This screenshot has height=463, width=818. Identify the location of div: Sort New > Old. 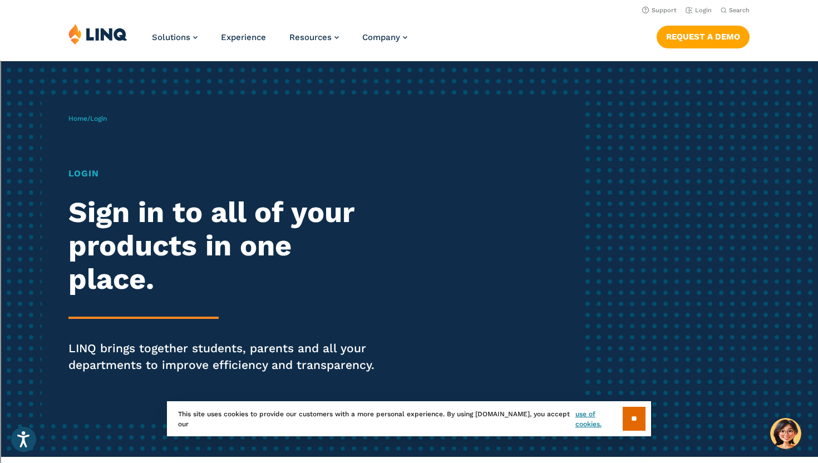
(409, 19).